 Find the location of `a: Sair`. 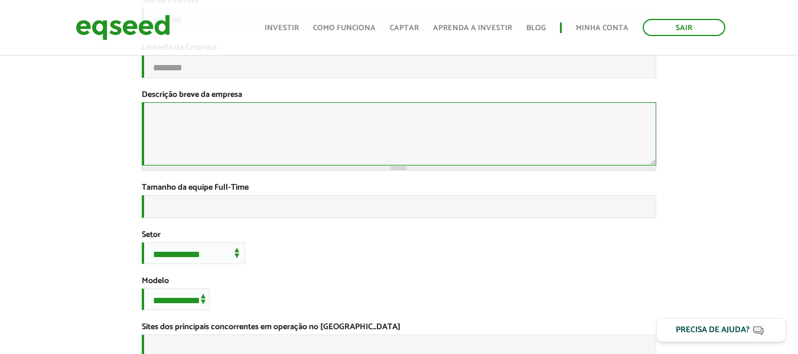

a: Sair is located at coordinates (684, 27).